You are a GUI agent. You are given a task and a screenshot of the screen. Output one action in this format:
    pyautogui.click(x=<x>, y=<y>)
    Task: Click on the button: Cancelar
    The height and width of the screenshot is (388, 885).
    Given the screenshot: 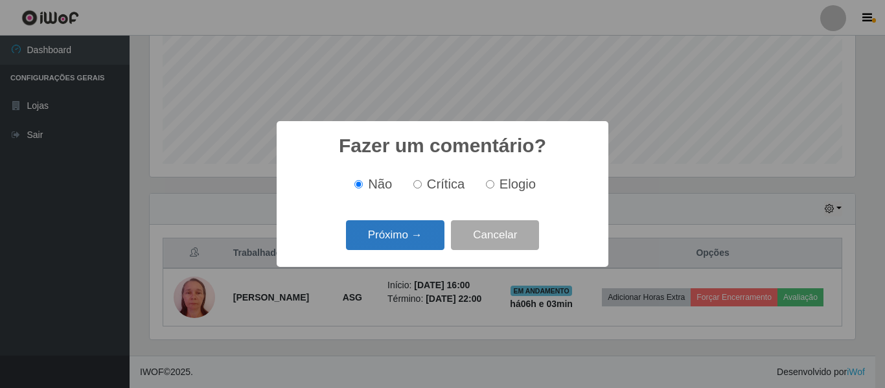 What is the action you would take?
    pyautogui.click(x=495, y=235)
    